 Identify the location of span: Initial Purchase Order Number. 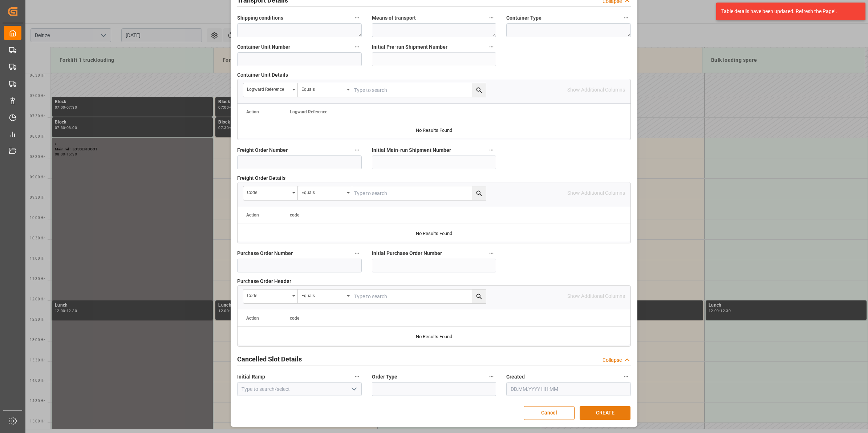
(406, 253).